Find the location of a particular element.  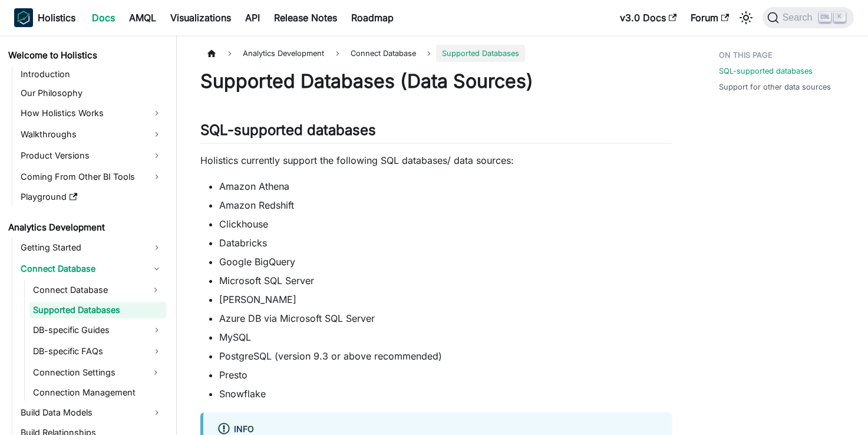

button: Expand sidebar category 'Connect Database' is located at coordinates (155, 290).